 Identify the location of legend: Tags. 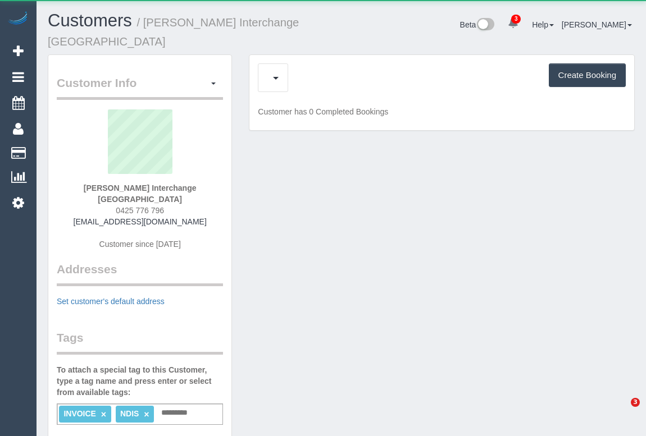
(140, 342).